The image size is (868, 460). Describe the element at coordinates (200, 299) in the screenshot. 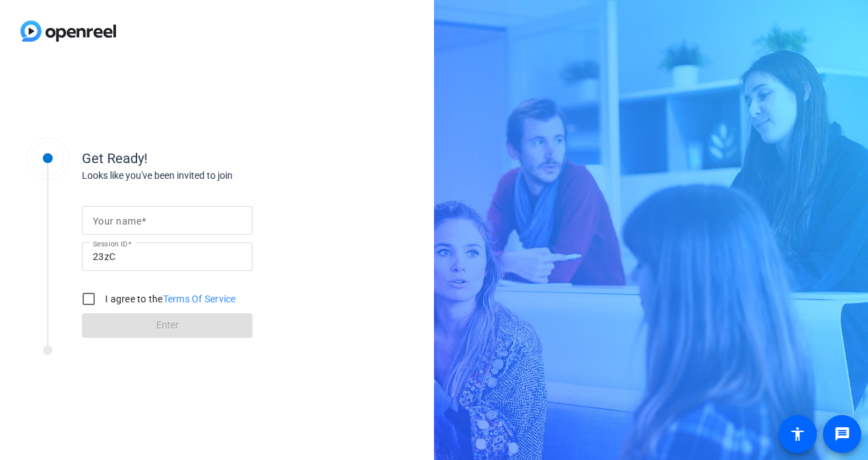

I see `a: Terms Of Service` at that location.